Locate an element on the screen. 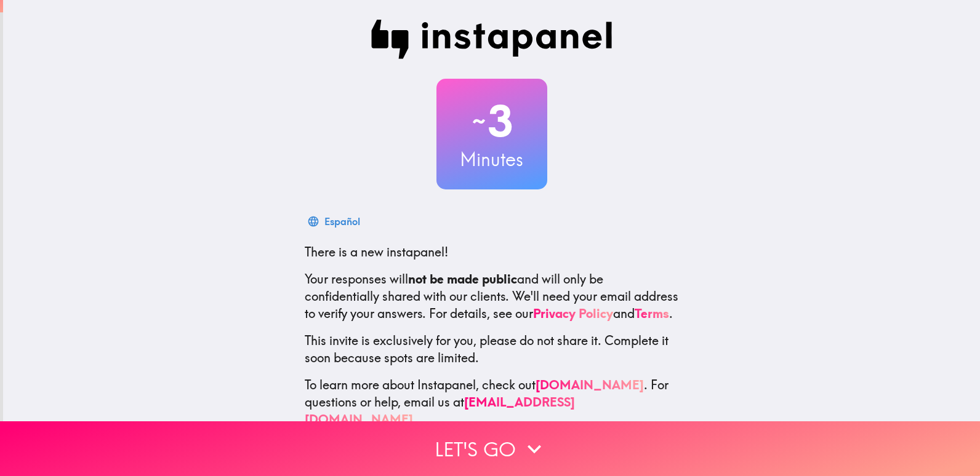 This screenshot has width=980, height=476. p: To learn more about Instapanel, check out . For questions or help, email us at . is located at coordinates (492, 402).